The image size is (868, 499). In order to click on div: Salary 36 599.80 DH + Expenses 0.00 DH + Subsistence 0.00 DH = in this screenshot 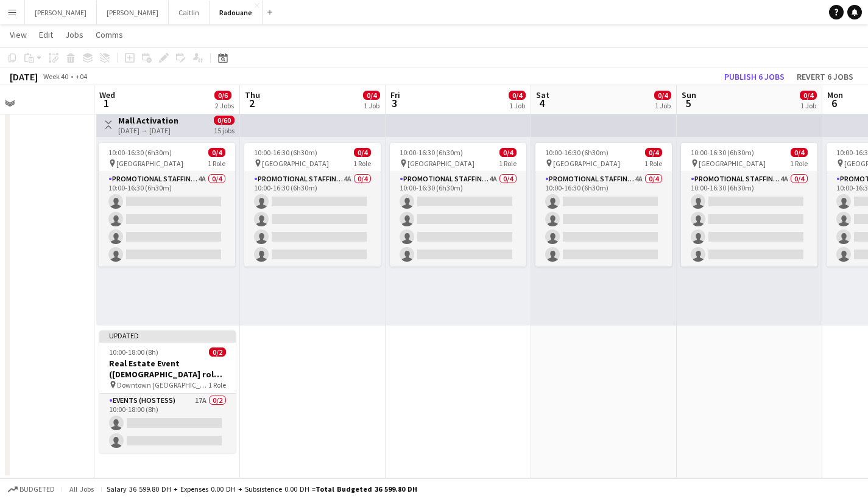, I will do `click(262, 488)`.